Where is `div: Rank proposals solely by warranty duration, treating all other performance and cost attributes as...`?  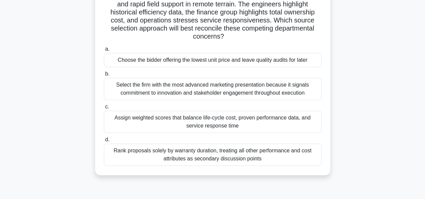 div: Rank proposals solely by warranty duration, treating all other performance and cost attributes as... is located at coordinates (213, 155).